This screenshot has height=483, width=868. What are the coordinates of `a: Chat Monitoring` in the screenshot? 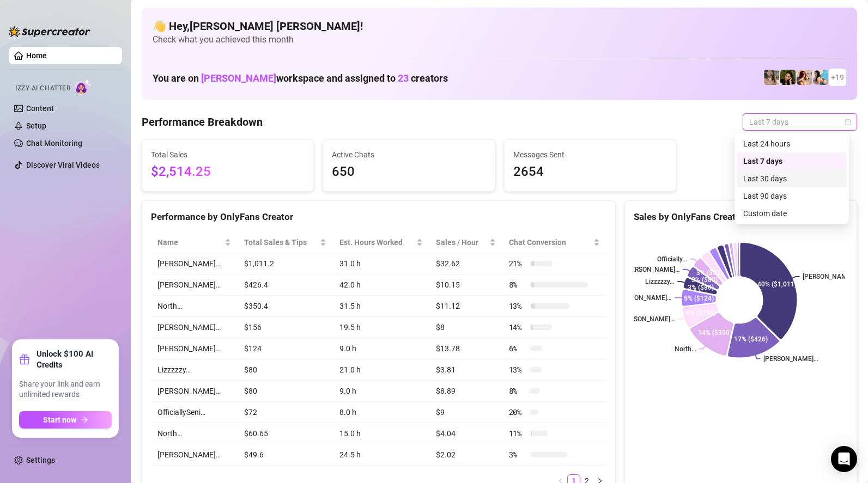 It's located at (54, 143).